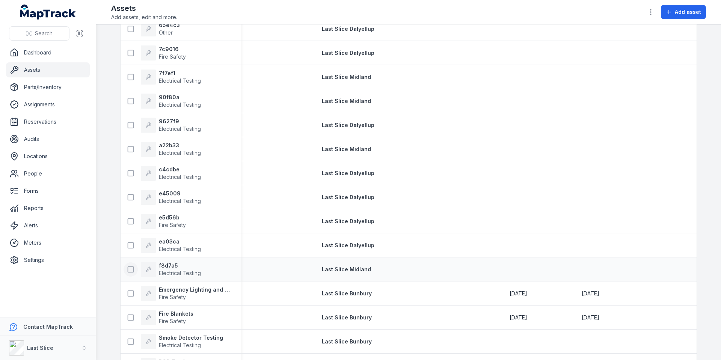 The image size is (721, 360). Describe the element at coordinates (195, 289) in the screenshot. I see `strong: Emergency Lighting and Signage` at that location.